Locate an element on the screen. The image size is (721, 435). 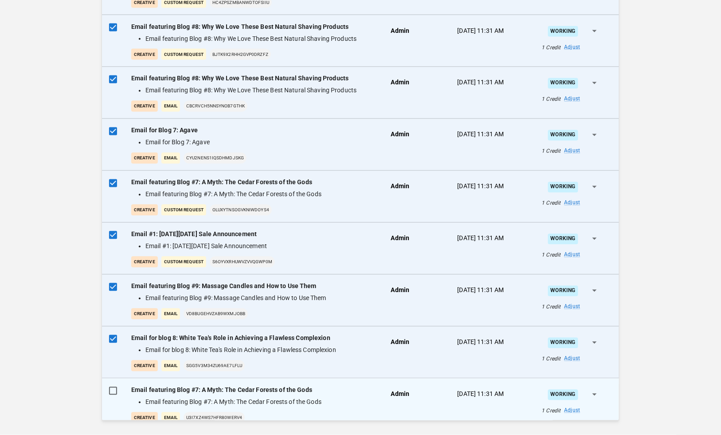
p: oLuxyTNSOgvknIwdOys4 is located at coordinates (241, 210).